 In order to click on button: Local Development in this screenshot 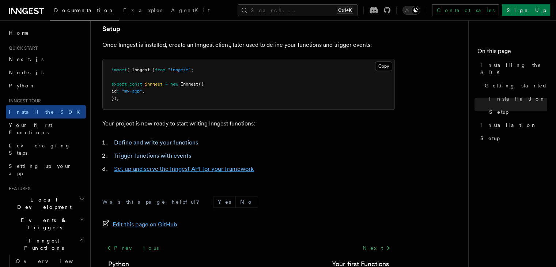, I will do `click(46, 203)`.